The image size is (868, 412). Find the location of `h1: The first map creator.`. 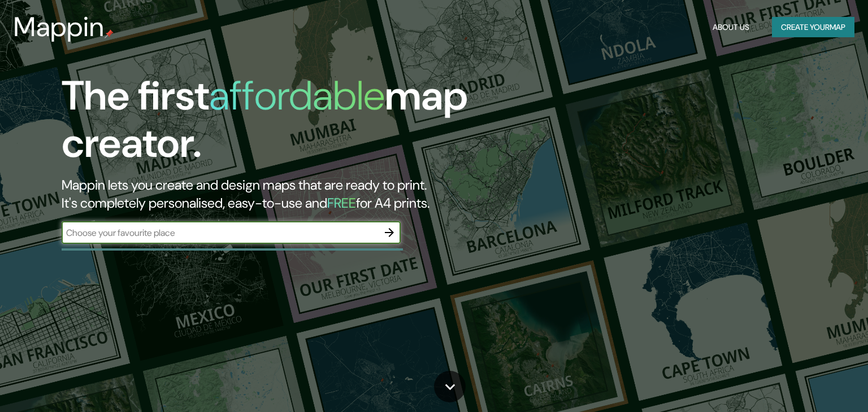

h1: The first map creator. is located at coordinates (279, 124).